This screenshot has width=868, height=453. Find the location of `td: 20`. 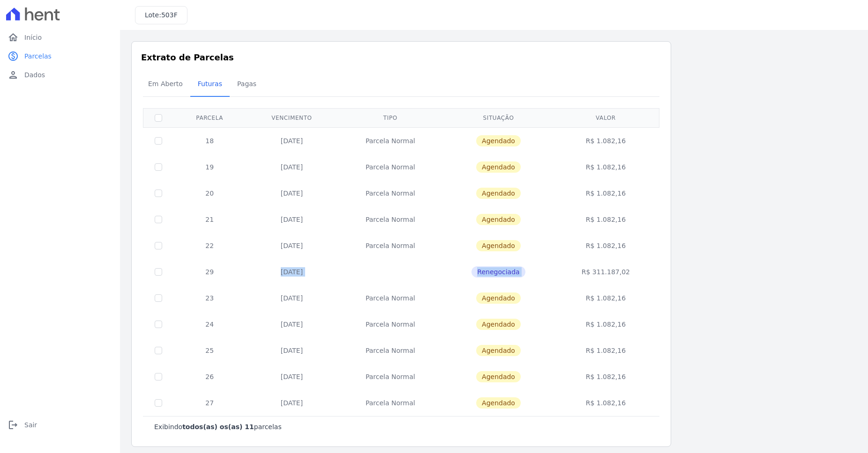

td: 20 is located at coordinates (209, 193).